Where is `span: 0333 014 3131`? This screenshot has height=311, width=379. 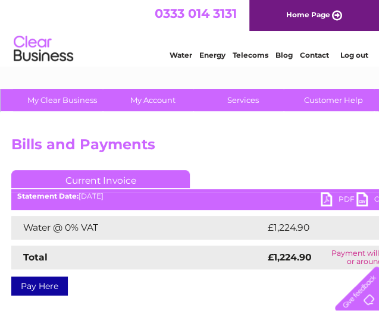 span: 0333 014 3131 is located at coordinates (196, 13).